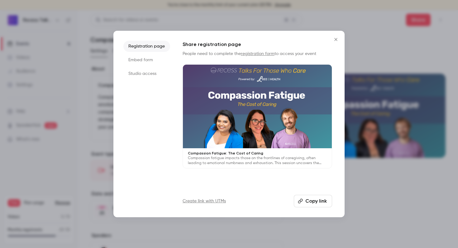 This screenshot has height=248, width=458. What do you see at coordinates (257, 161) in the screenshot?
I see `p: Compassion fatigue impacts those on the frontlines of caregiving, often leading to emotional numb...` at bounding box center [257, 161].